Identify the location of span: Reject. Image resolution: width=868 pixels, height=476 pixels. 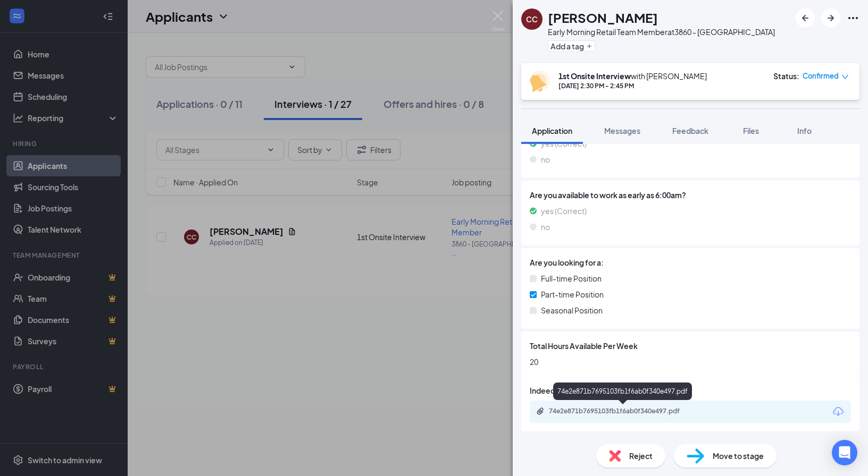
(641, 456).